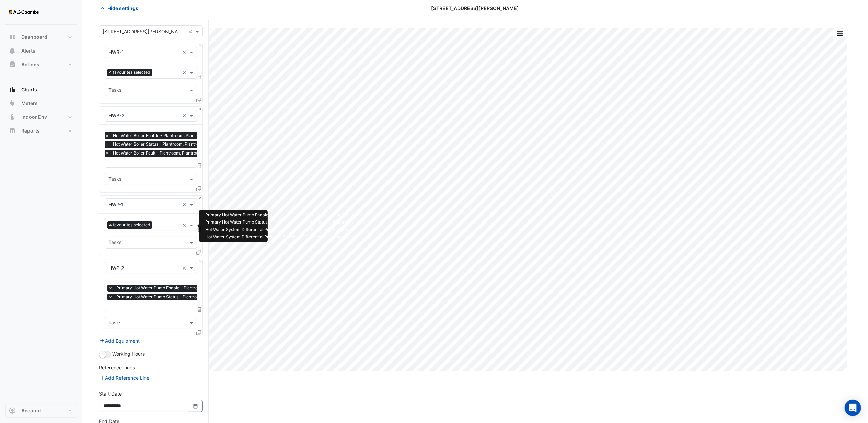 The width and height of the screenshot is (868, 423). What do you see at coordinates (120, 340) in the screenshot?
I see `button: Add Equipment` at bounding box center [120, 340].